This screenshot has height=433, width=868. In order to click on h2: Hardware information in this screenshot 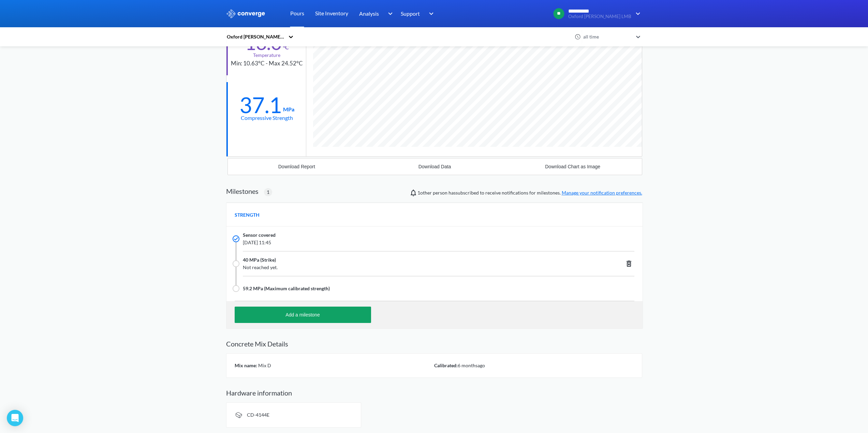, I will do `click(434, 393)`.